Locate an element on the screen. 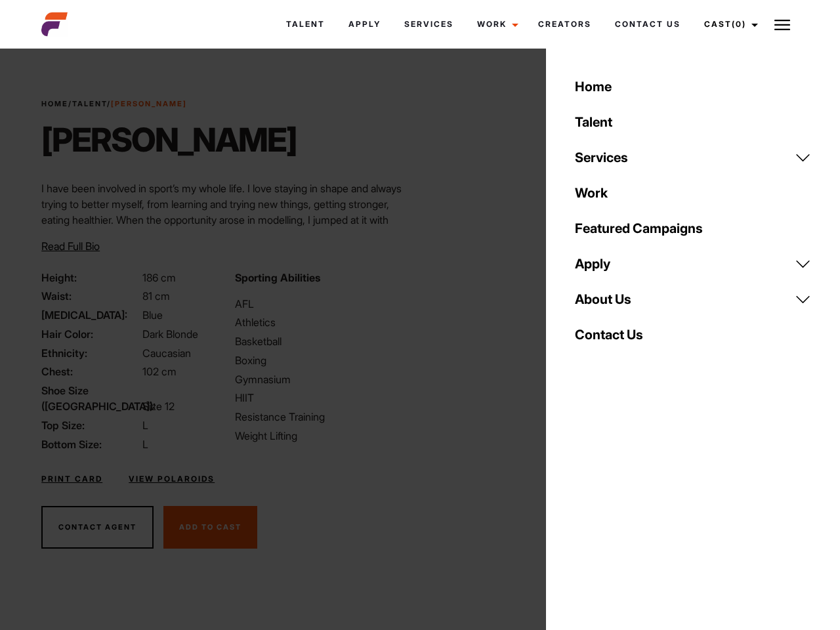 The height and width of the screenshot is (630, 840). strong: Sporting Abilities is located at coordinates (278, 278).